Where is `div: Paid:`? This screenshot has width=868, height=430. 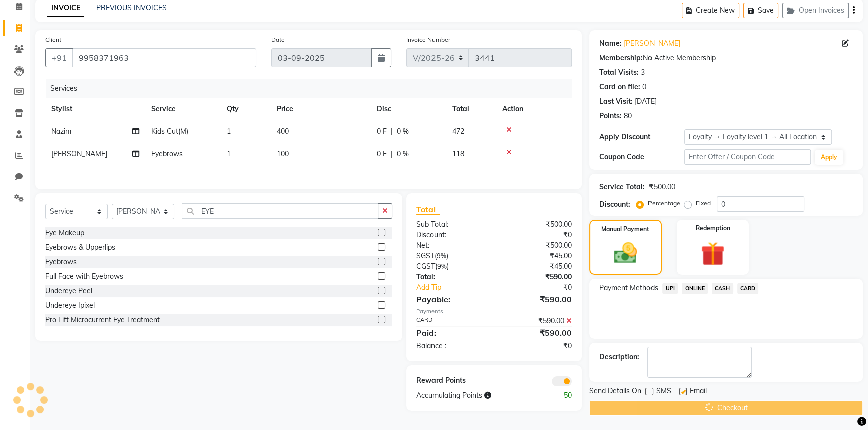
div: Paid: is located at coordinates (452, 333).